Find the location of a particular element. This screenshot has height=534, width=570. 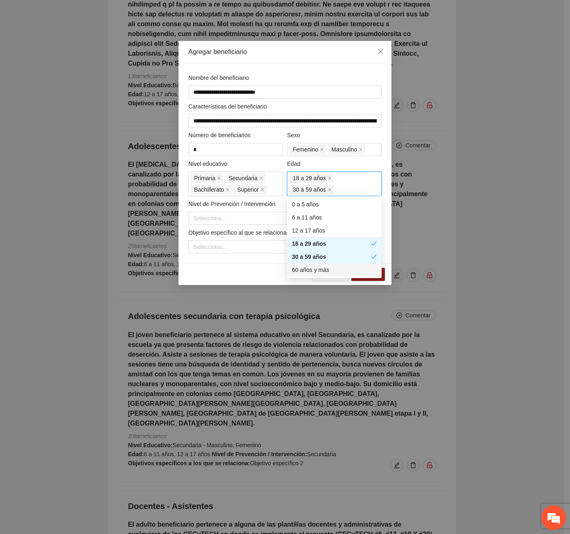

button: Close is located at coordinates (380, 52).